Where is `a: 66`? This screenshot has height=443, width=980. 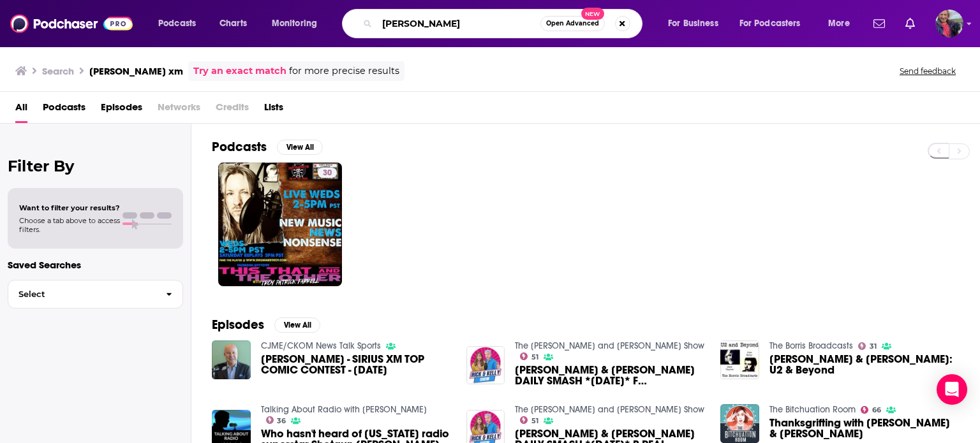 a: 66 is located at coordinates (871, 410).